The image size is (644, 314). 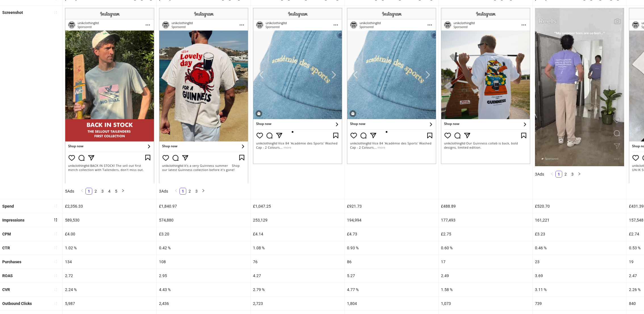 I want to click on b: Purchases, so click(x=12, y=262).